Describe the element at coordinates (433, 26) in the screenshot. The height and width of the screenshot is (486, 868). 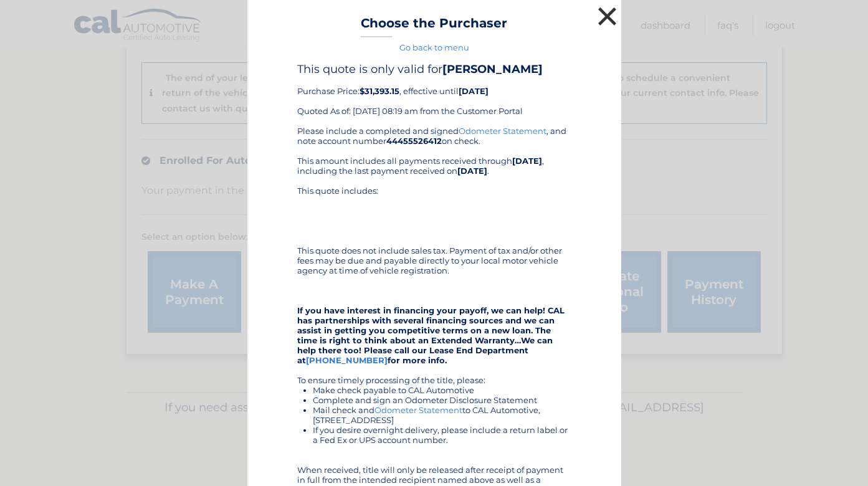
I see `h3: Choose the Purchaser` at that location.